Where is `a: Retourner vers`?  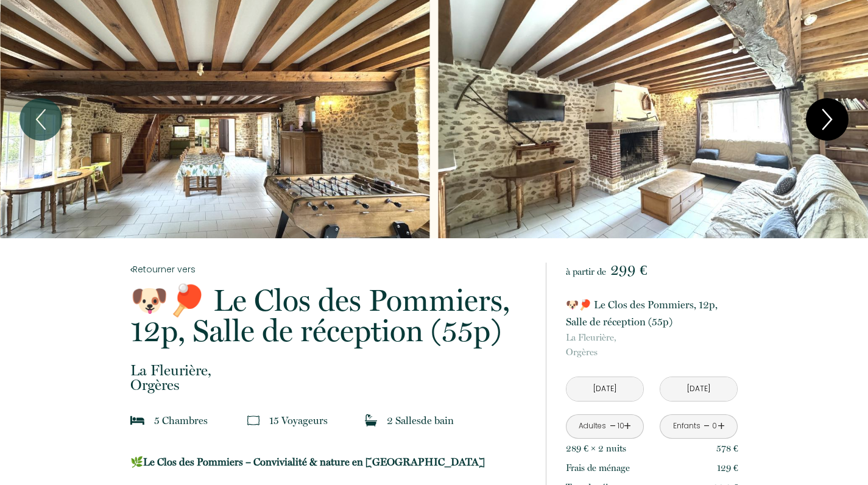
a: Retourner vers is located at coordinates (330, 269).